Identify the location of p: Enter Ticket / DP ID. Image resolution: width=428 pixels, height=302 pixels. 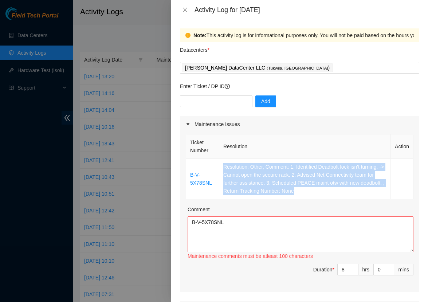
(299, 86).